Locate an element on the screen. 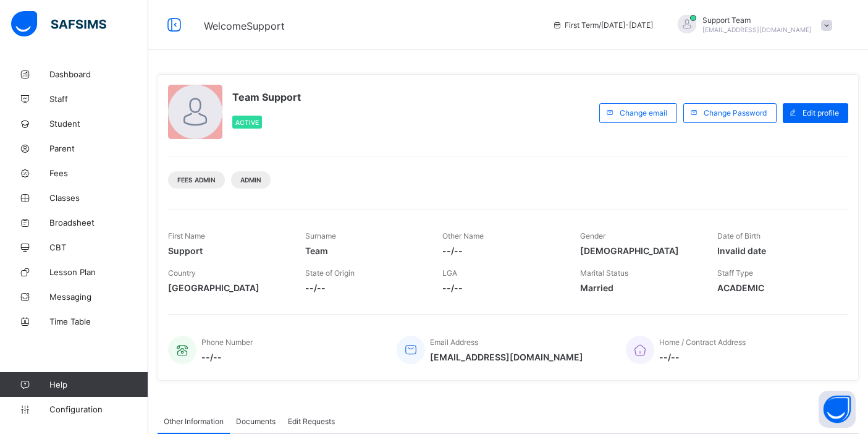 The image size is (868, 434). span: Home / Contract Address is located at coordinates (702, 342).